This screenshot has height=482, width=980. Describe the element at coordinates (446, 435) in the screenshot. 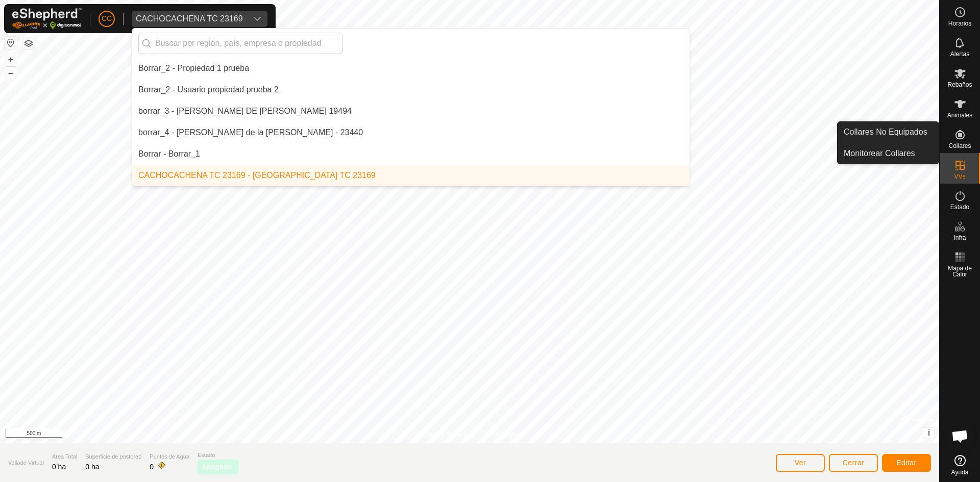

I see `a: Política de Privacidad` at that location.